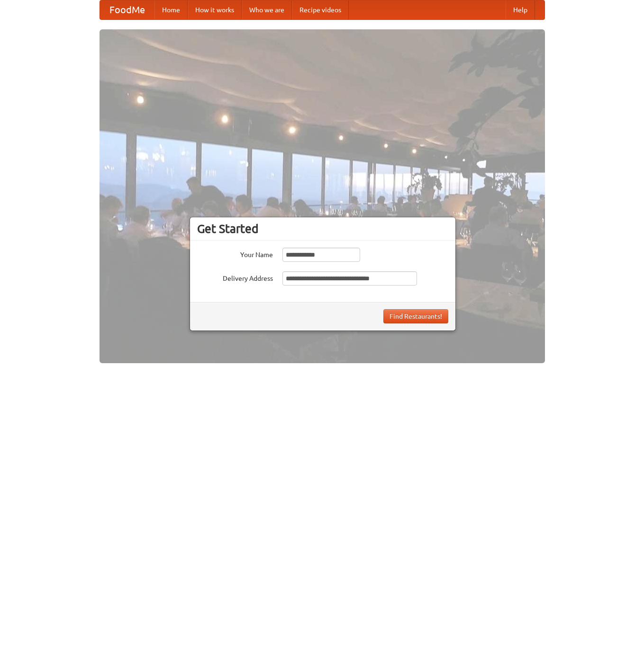  What do you see at coordinates (520, 10) in the screenshot?
I see `a: Help` at bounding box center [520, 10].